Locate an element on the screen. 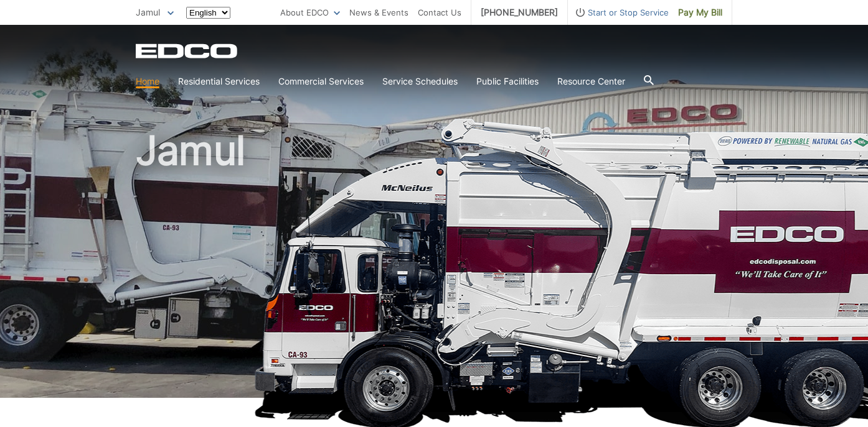 The image size is (868, 427). select: Select a language is located at coordinates (208, 13).